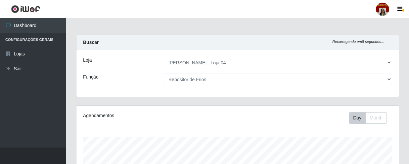  I want to click on label: Loja, so click(87, 60).